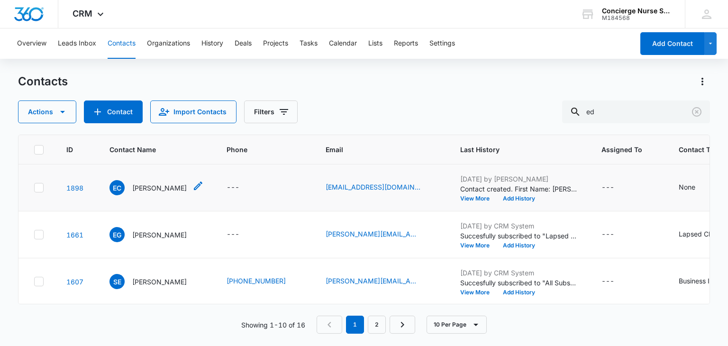 The width and height of the screenshot is (728, 346). Describe the element at coordinates (456, 325) in the screenshot. I see `button: 10 Per Page` at that location.